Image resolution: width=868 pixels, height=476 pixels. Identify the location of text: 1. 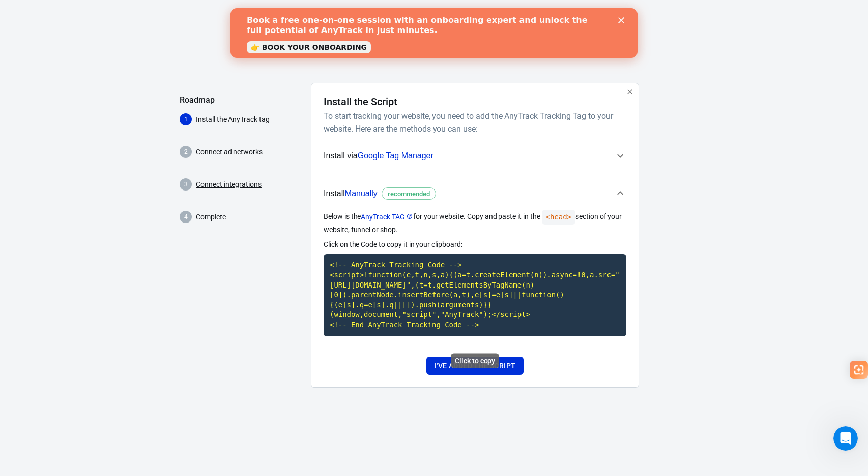
(185, 119).